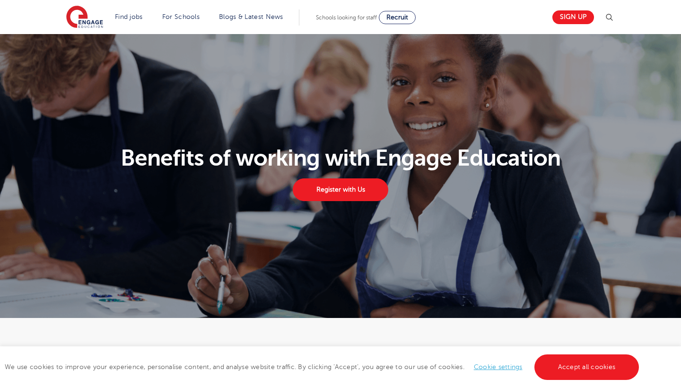 Image resolution: width=681 pixels, height=388 pixels. I want to click on a: Find jobs, so click(129, 17).